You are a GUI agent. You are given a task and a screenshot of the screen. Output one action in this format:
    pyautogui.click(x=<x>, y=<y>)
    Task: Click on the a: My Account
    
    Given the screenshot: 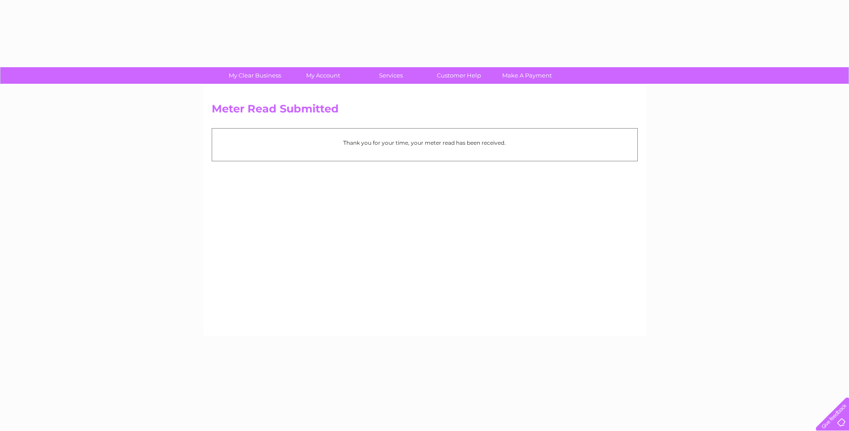 What is the action you would take?
    pyautogui.click(x=323, y=75)
    